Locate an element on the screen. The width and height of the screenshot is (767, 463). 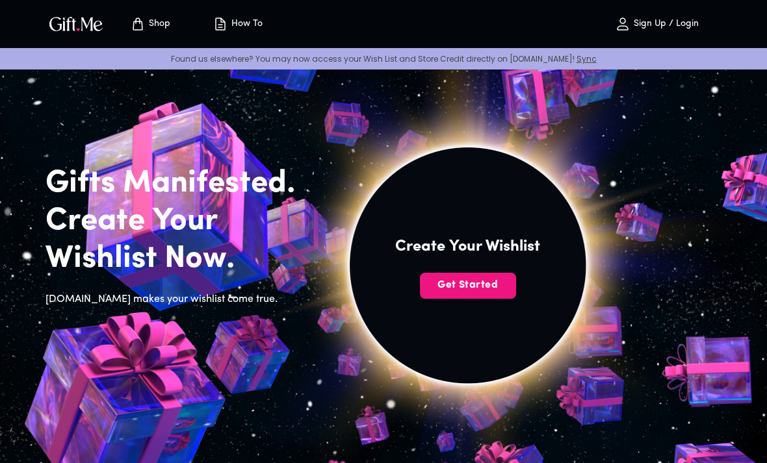
button: Store page is located at coordinates (150, 24).